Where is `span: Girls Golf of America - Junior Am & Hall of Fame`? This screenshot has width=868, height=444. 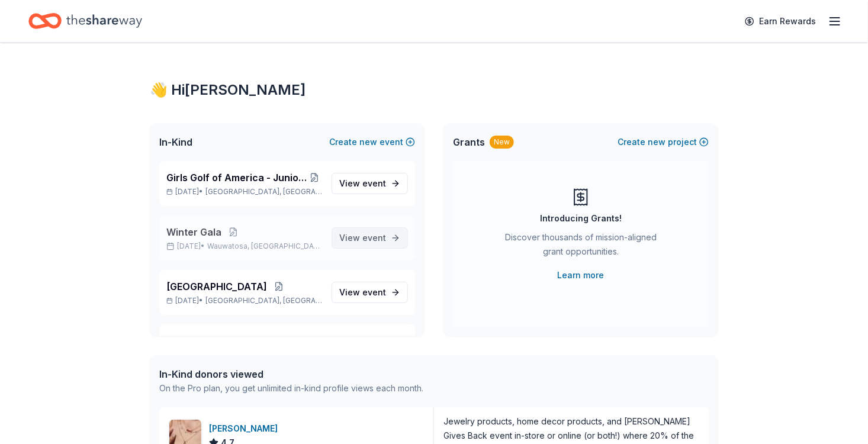 span: Girls Golf of America - Junior Am & Hall of Fame is located at coordinates (237, 177).